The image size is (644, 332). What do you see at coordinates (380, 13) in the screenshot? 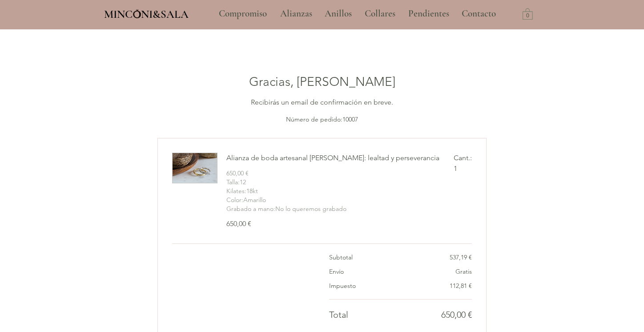
I see `p: Collares` at bounding box center [380, 13].